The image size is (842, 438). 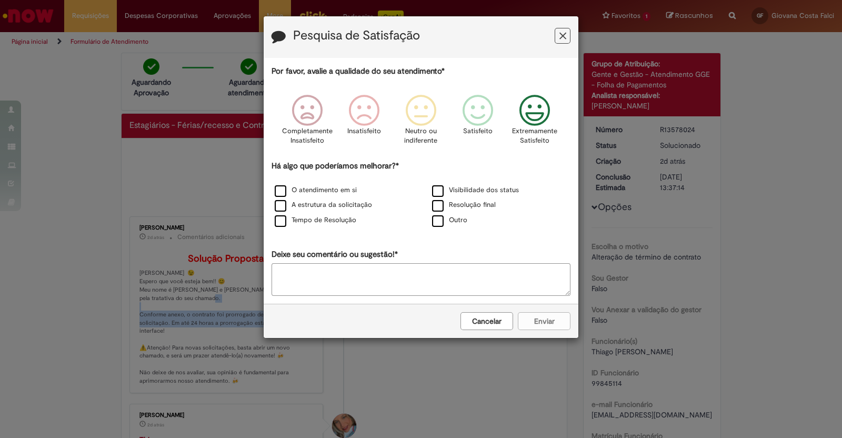 What do you see at coordinates (535, 123) in the screenshot?
I see `div: Extremamente Satisfeito` at bounding box center [535, 123].